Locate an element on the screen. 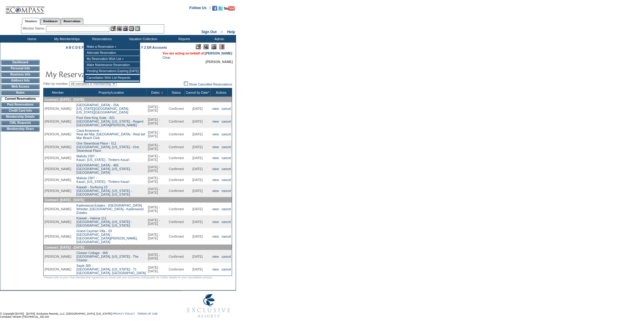 The width and height of the screenshot is (644, 321). th: Actions is located at coordinates (221, 93).